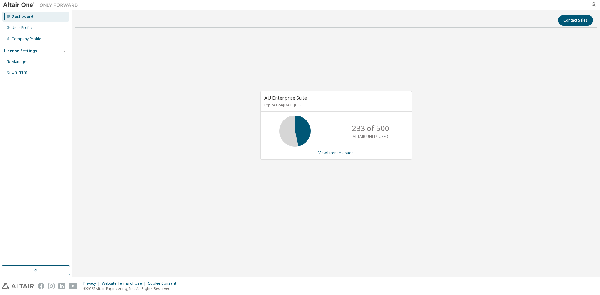 The image size is (600, 295). I want to click on span: AU Enterprise Suite, so click(286, 98).